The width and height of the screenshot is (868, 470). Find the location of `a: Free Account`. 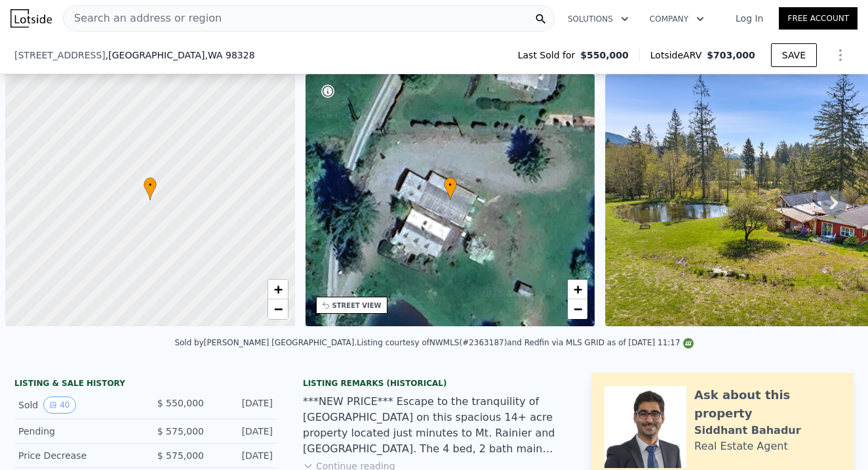

a: Free Account is located at coordinates (818, 19).